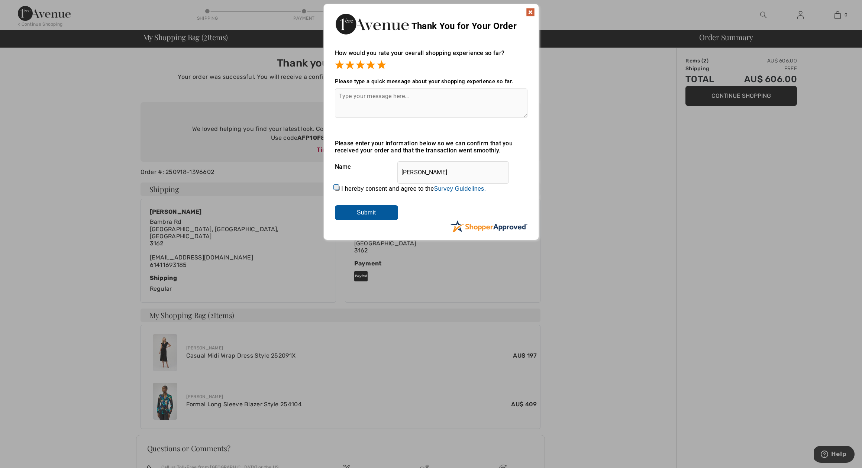  Describe the element at coordinates (431, 147) in the screenshot. I see `div: Please enter your information below so we can confirm that you received your order and that the t...` at that location.